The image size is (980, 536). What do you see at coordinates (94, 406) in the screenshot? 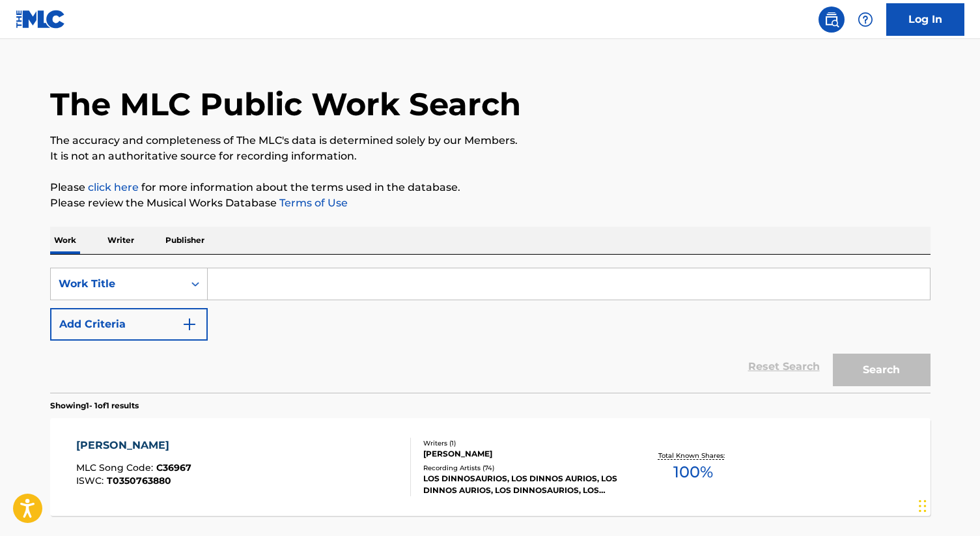
I see `p: Showing 1 - 1 of 1 results` at bounding box center [94, 406].